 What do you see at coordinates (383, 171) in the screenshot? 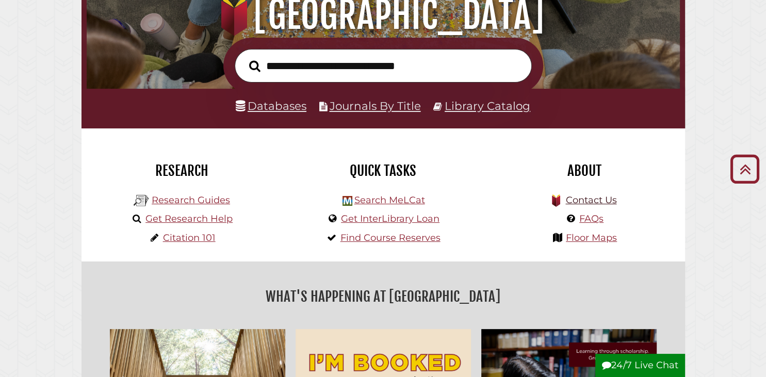
I see `h2: Quick Tasks` at bounding box center [383, 171].